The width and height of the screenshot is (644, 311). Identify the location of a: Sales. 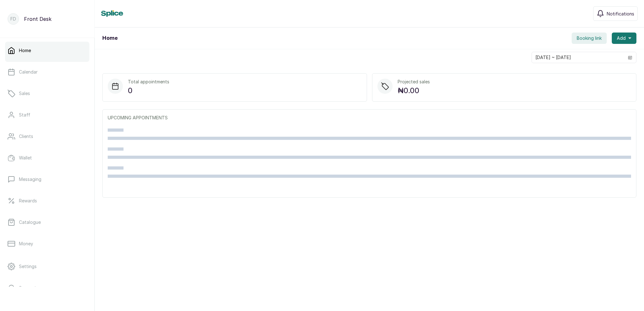
(47, 93).